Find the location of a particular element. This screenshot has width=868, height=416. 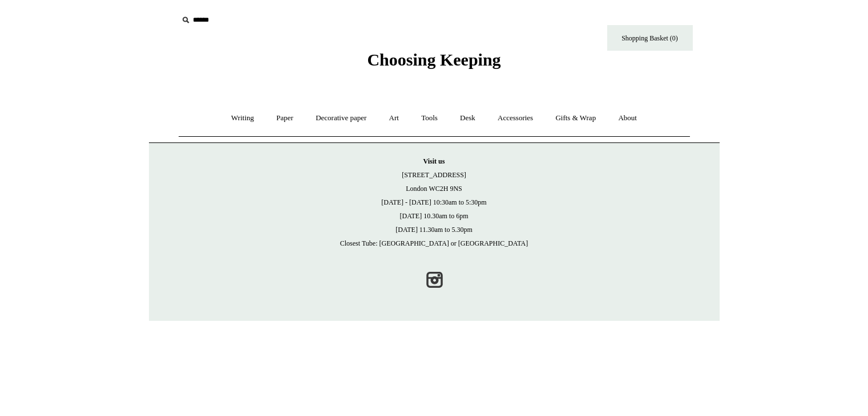

a: Paper is located at coordinates (285, 118).